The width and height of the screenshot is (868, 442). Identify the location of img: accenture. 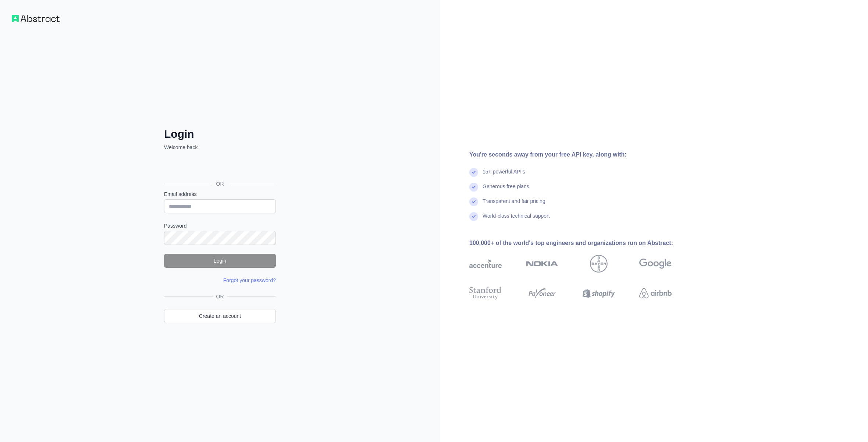
(485, 263).